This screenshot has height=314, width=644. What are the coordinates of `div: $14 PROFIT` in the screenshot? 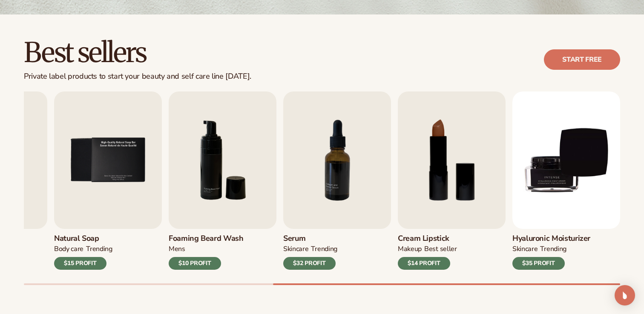 It's located at (424, 263).